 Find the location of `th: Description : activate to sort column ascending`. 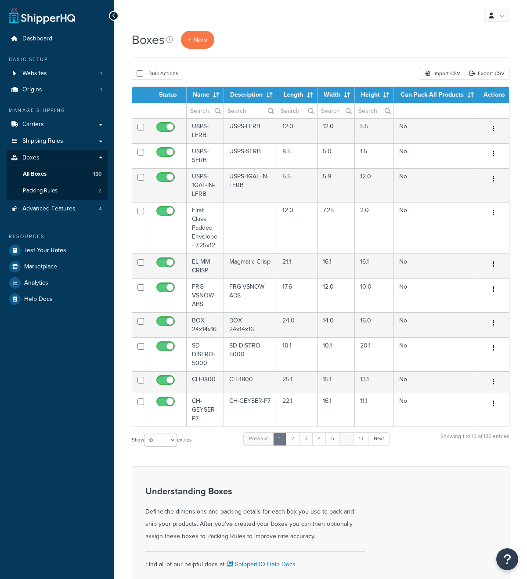

th: Description : activate to sort column ascending is located at coordinates (251, 95).